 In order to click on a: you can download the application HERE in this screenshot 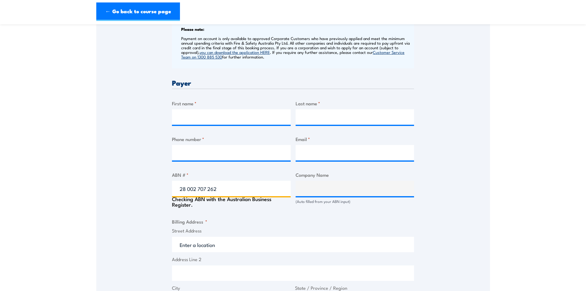, I will do `click(235, 52)`.